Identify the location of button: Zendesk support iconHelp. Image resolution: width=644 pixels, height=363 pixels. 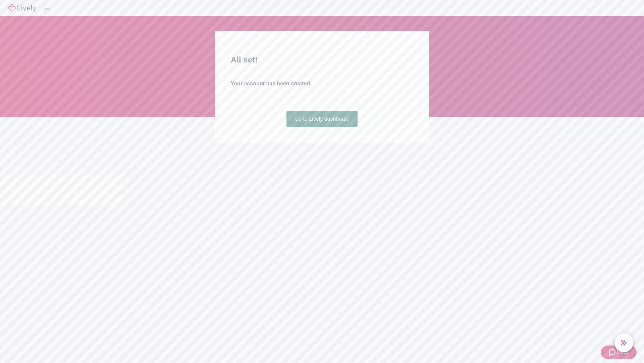
(618, 352).